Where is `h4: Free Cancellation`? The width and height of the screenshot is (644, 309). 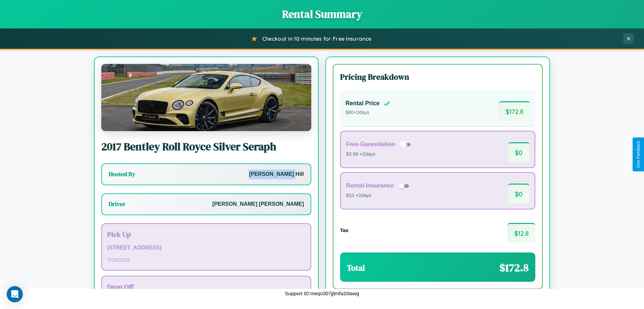
h4: Free Cancellation is located at coordinates (371, 144).